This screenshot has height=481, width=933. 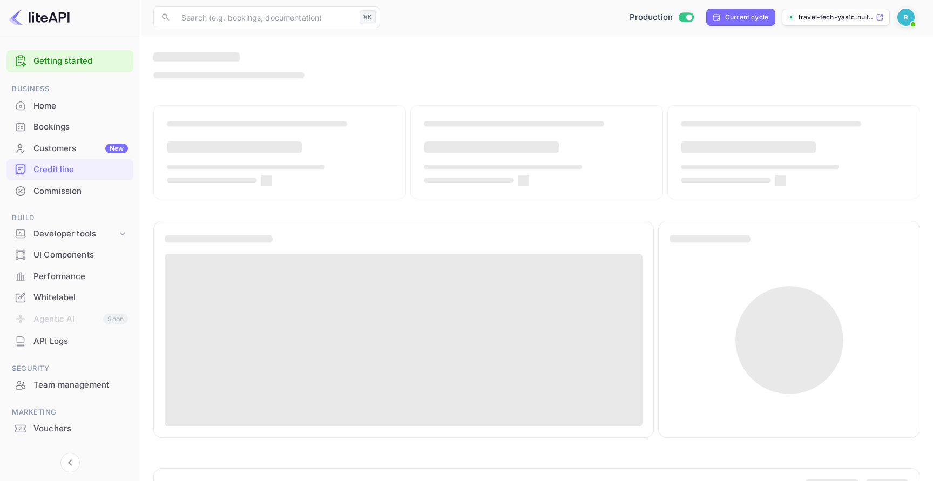 I want to click on a: Getting started, so click(x=80, y=61).